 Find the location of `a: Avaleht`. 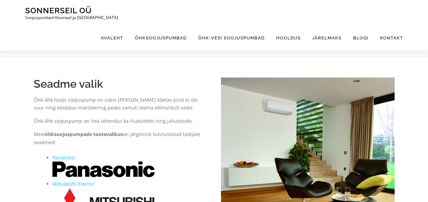

a: Avaleht is located at coordinates (112, 38).